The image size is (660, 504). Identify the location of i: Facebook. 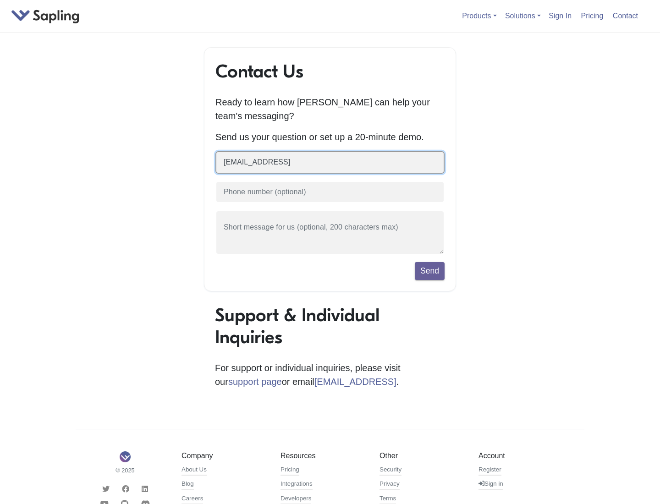
(126, 489).